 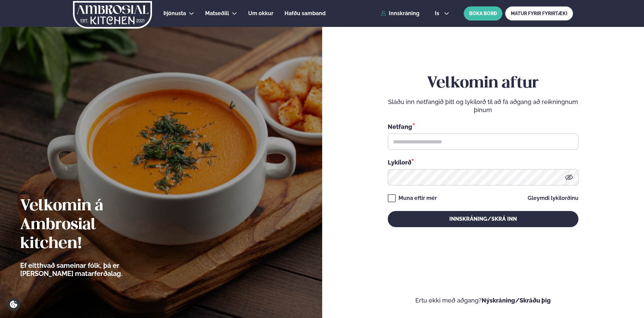 I want to click on span: Um okkur, so click(x=261, y=13).